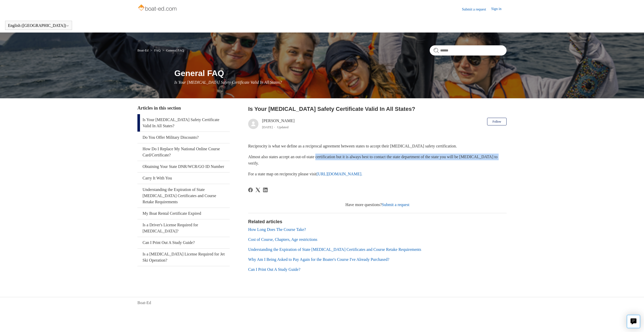  Describe the element at coordinates (377, 109) in the screenshot. I see `h2: Is Your Boating Safety Certificate Valid In All States?` at that location.